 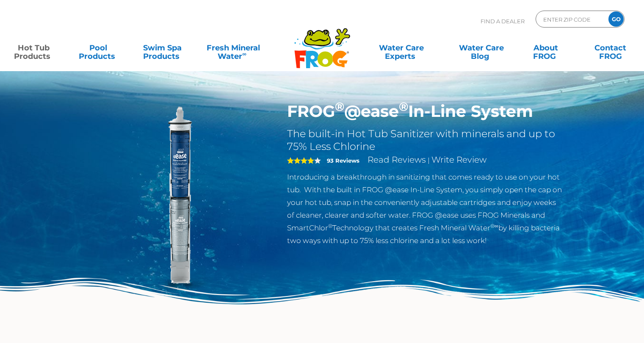 I want to click on h1: FROG @ease In-Line System, so click(x=425, y=112).